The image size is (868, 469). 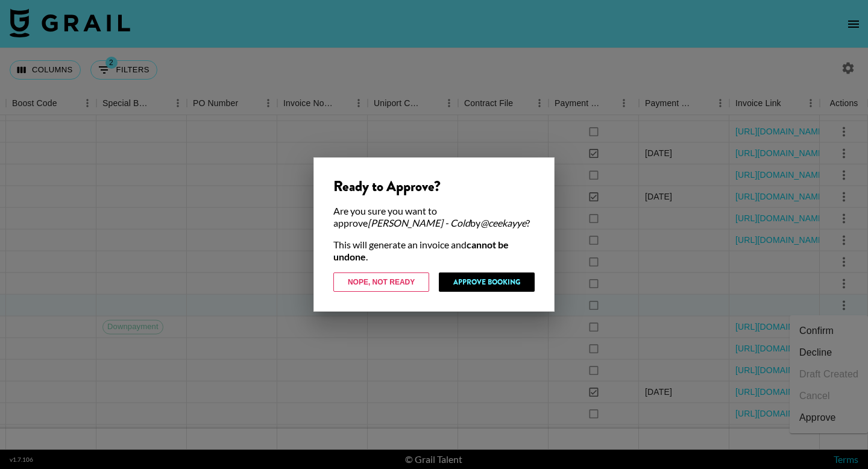 I want to click on button: Approve Booking, so click(x=486, y=282).